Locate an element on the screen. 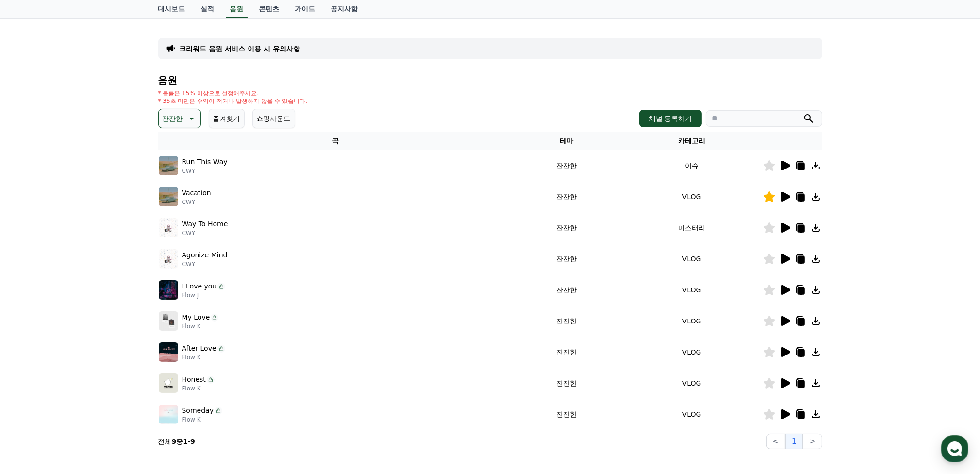 This screenshot has height=474, width=980. p: Someday is located at coordinates (197, 410).